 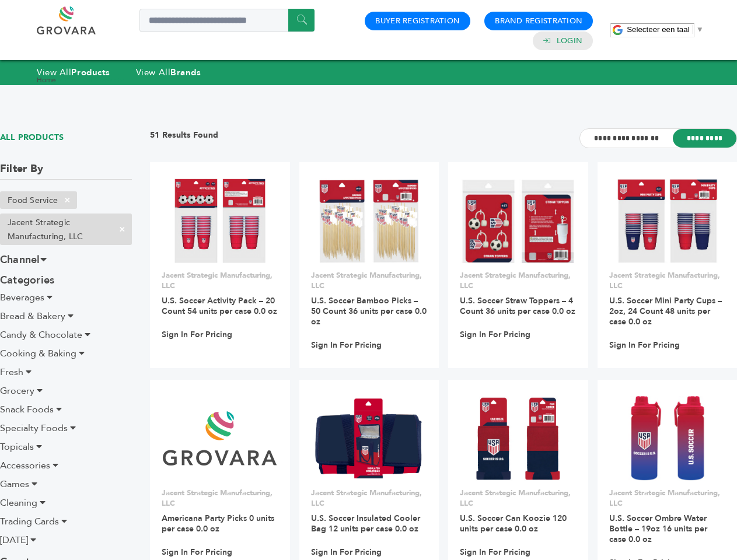 What do you see at coordinates (658, 528) in the screenshot?
I see `a: U.S. Soccer Ombre Water Bottle – 19oz 16 units per case 0.0 oz` at bounding box center [658, 528].